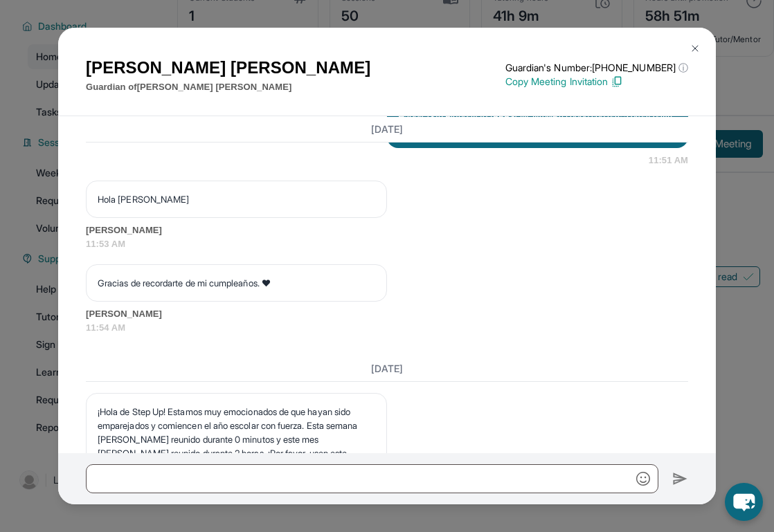 The height and width of the screenshot is (532, 774). Describe the element at coordinates (643, 479) in the screenshot. I see `img: Emoji` at that location.